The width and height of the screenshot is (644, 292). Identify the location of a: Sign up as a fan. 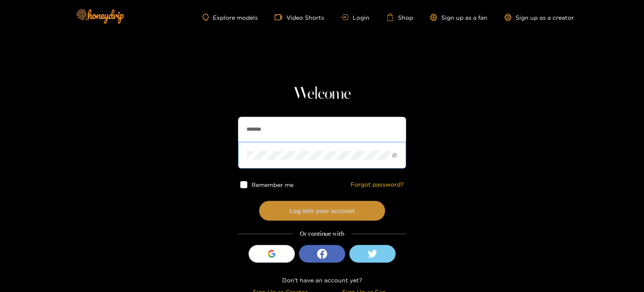
(458, 17).